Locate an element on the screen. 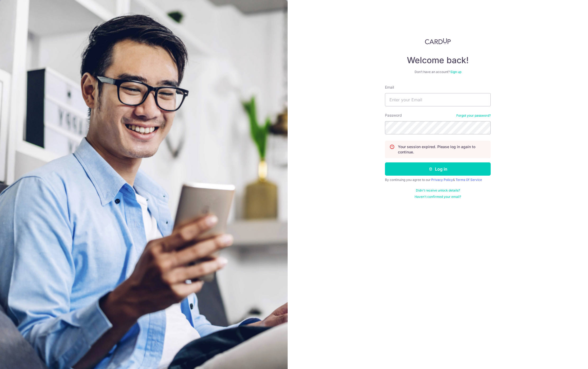 The height and width of the screenshot is (369, 588). a: Forgot your password? is located at coordinates (474, 115).